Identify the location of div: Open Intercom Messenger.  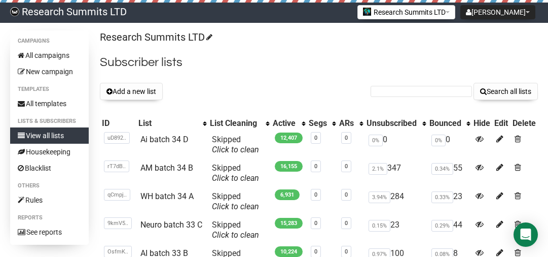
(526, 234).